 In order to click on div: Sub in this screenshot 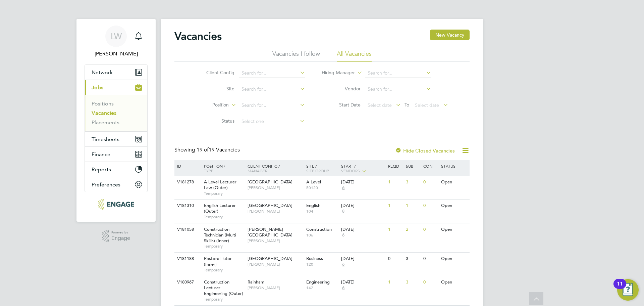, I will do `click(413, 166)`.